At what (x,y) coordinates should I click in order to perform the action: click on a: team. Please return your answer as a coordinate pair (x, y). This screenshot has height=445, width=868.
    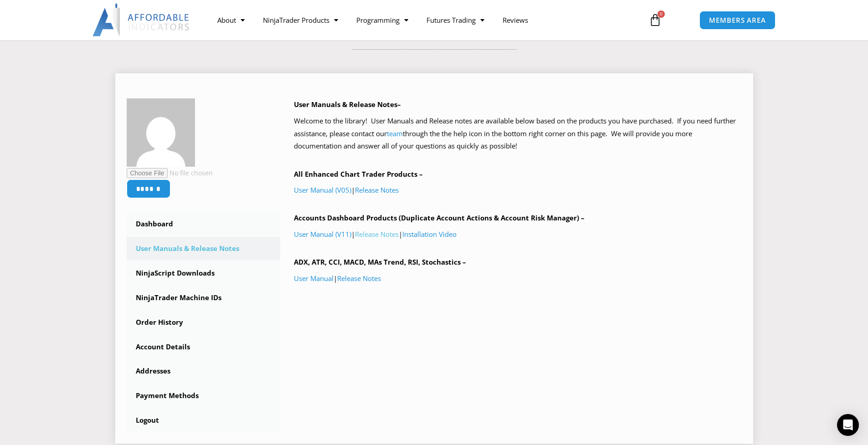
    Looking at the image, I should click on (395, 134).